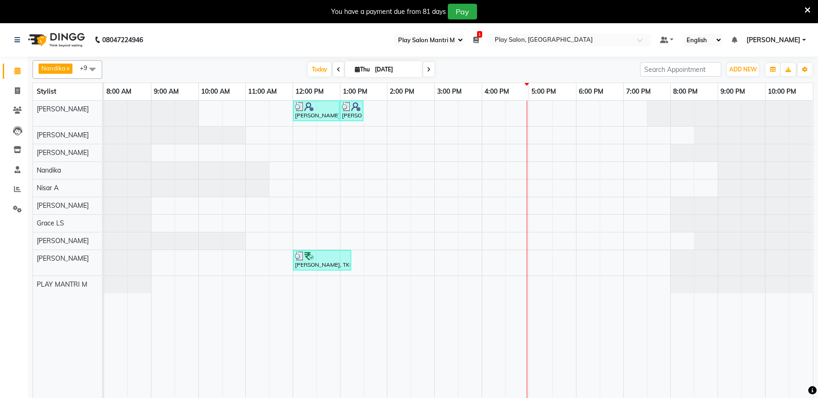 This screenshot has width=818, height=398. I want to click on div: You have a payment due from 81 days, so click(388, 12).